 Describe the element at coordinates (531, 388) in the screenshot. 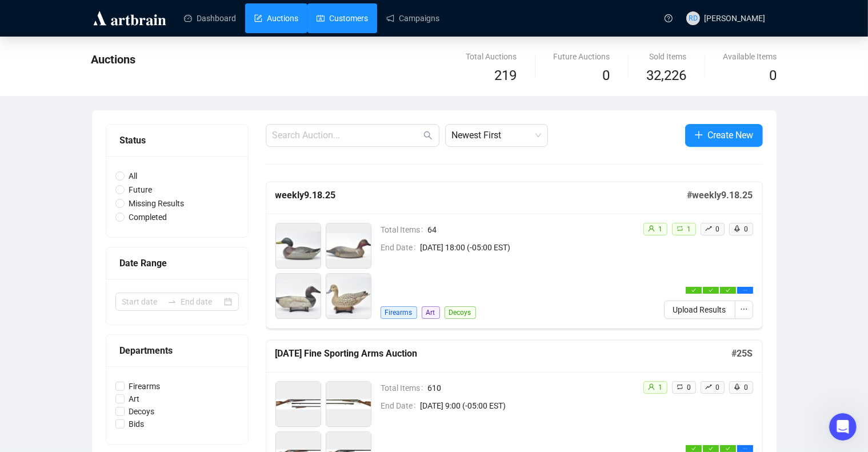

I see `span: 610` at that location.